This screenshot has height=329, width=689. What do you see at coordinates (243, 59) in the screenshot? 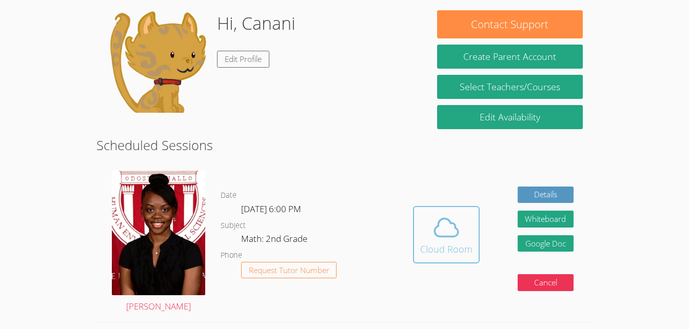
I see `a: Edit Profile` at bounding box center [243, 59].